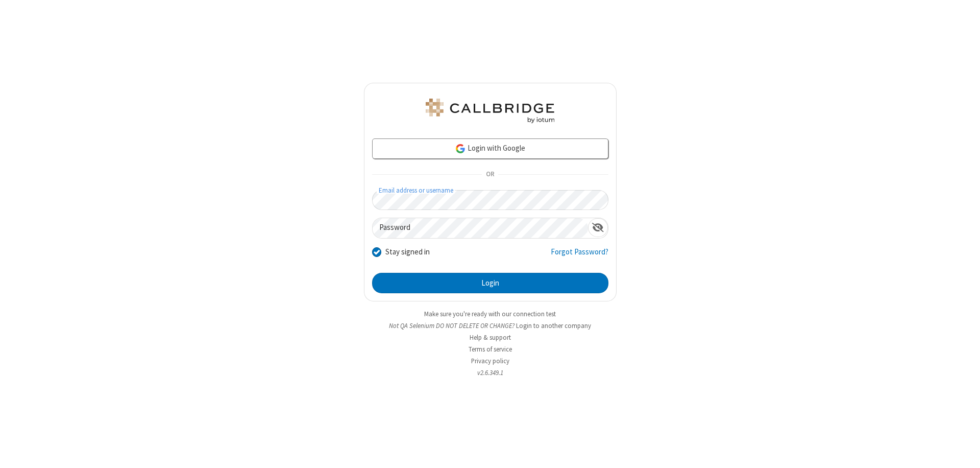 The image size is (980, 468). What do you see at coordinates (490, 326) in the screenshot?
I see `li: Not QA Selenium DO NOT DELETE OR CHANGE?` at bounding box center [490, 326].